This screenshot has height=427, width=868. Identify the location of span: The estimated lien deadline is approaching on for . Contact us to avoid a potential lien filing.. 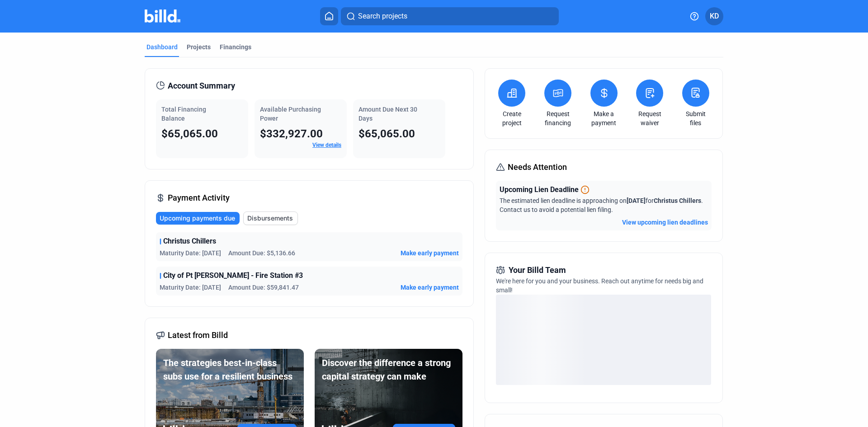
(601, 205).